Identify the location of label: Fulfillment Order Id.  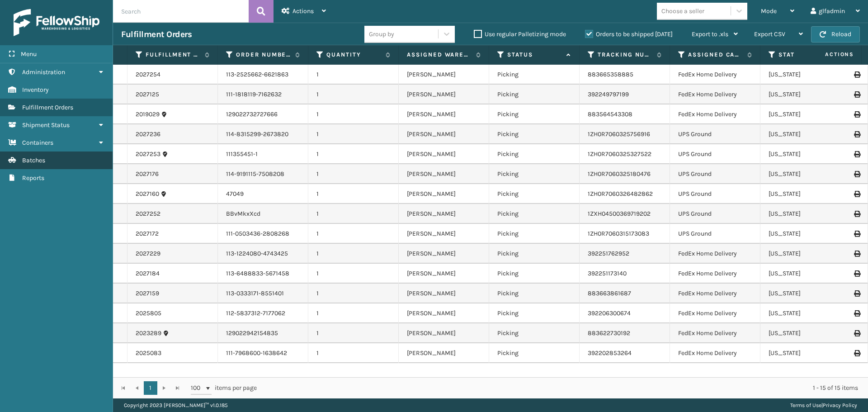
(173, 55).